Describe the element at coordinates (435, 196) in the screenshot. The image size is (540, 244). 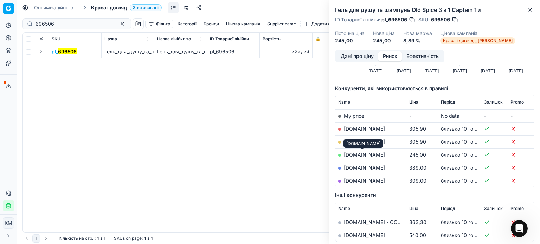
I see `h5: Інші конкуренти` at that location.